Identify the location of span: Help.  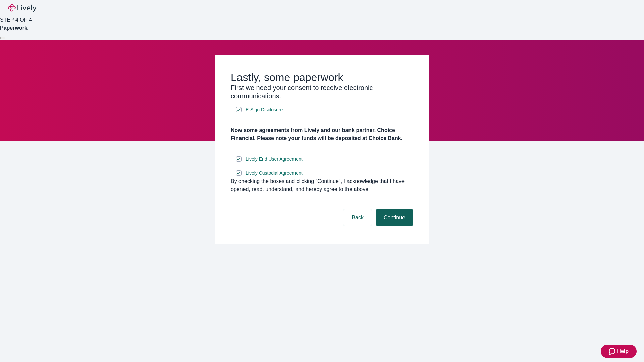
(623, 351).